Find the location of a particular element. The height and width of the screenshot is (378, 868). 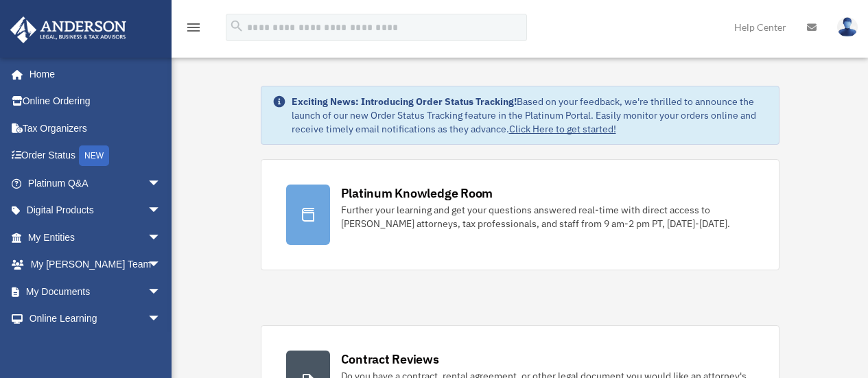

a: Click Here to get started! is located at coordinates (563, 129).